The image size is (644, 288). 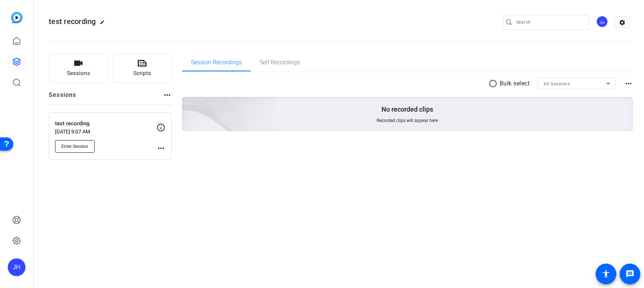 I want to click on span: Self Recordings, so click(x=279, y=63).